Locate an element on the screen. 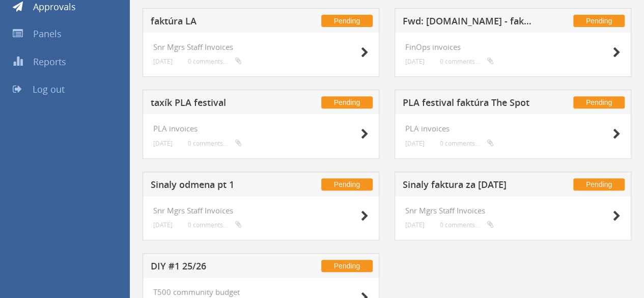 The height and width of the screenshot is (298, 644). h5: taxík PLA festival is located at coordinates (217, 104).